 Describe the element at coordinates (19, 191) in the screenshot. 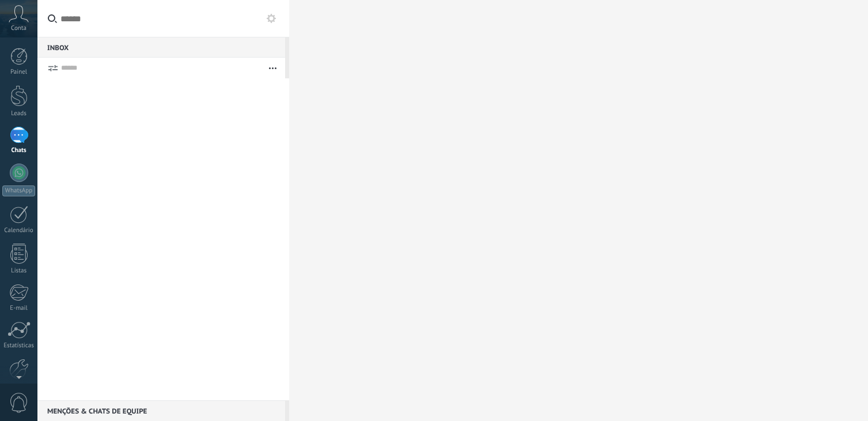

I see `div: WhatsApp` at that location.